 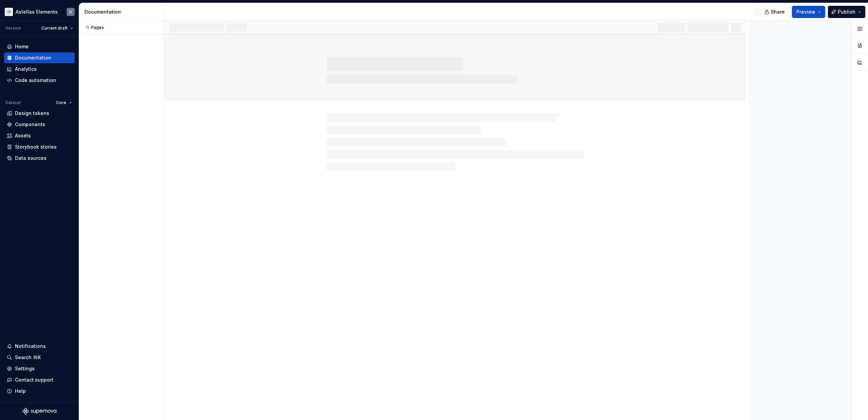 I want to click on div: Help, so click(x=20, y=391).